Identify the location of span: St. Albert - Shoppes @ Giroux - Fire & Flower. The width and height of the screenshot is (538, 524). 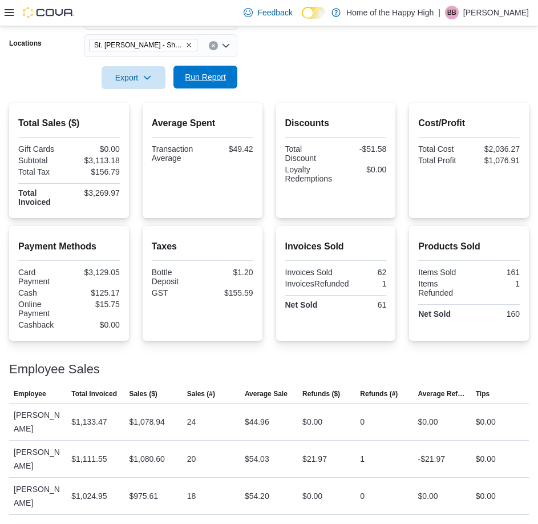
(143, 45).